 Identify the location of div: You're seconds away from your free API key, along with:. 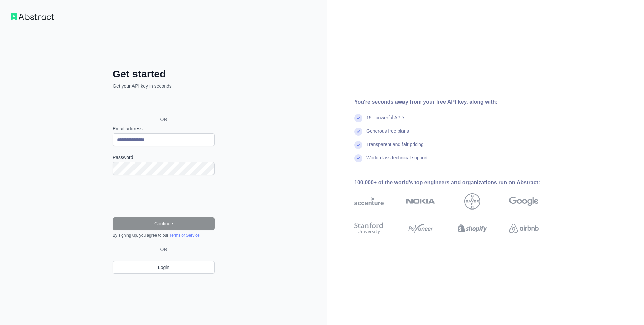
(458, 102).